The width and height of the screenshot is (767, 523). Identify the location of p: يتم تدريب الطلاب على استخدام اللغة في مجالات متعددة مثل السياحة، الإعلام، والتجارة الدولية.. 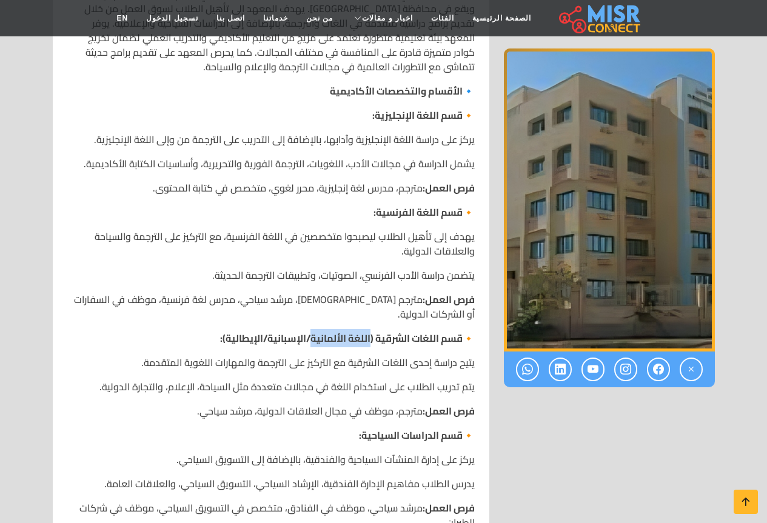
(271, 387).